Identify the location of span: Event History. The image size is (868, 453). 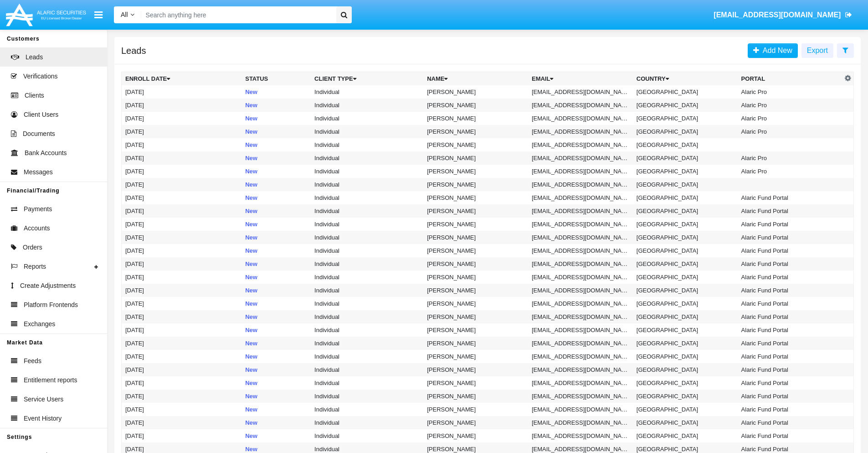
(43, 418).